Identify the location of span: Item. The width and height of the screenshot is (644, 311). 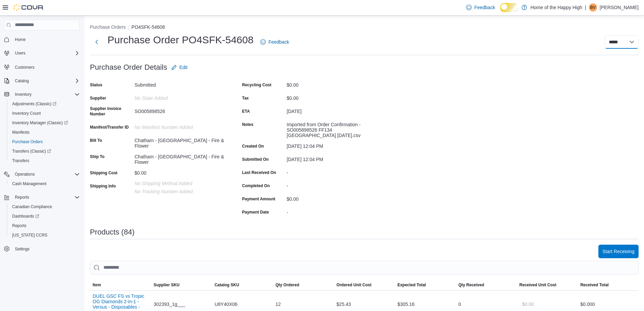
(97, 285).